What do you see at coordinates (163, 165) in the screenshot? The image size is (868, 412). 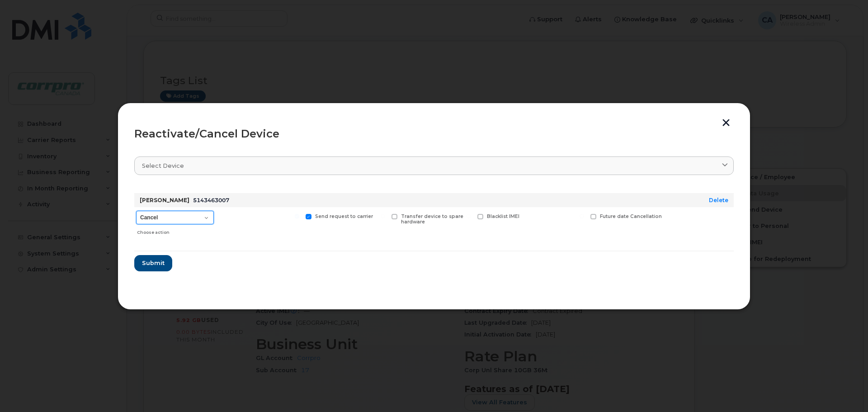 I see `span: Select device` at bounding box center [163, 165].